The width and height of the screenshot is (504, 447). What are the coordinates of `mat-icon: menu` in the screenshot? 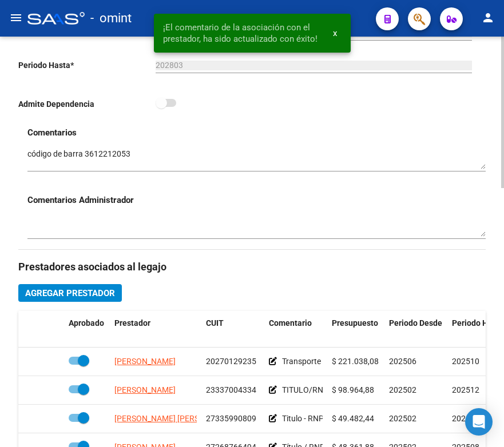 It's located at (16, 18).